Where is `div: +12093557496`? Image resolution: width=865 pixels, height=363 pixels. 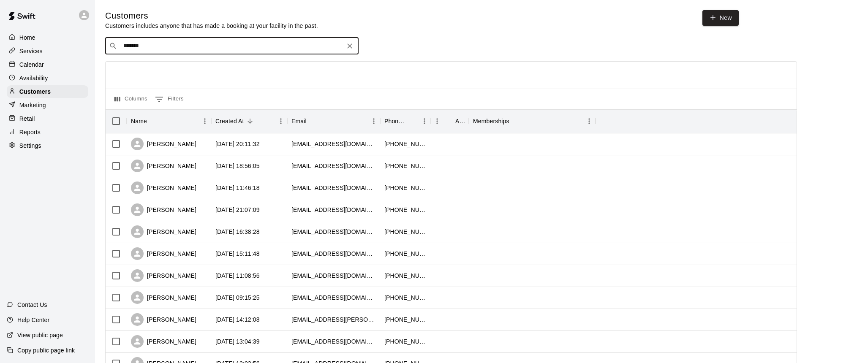 div: +12093557496 is located at coordinates (406, 166).